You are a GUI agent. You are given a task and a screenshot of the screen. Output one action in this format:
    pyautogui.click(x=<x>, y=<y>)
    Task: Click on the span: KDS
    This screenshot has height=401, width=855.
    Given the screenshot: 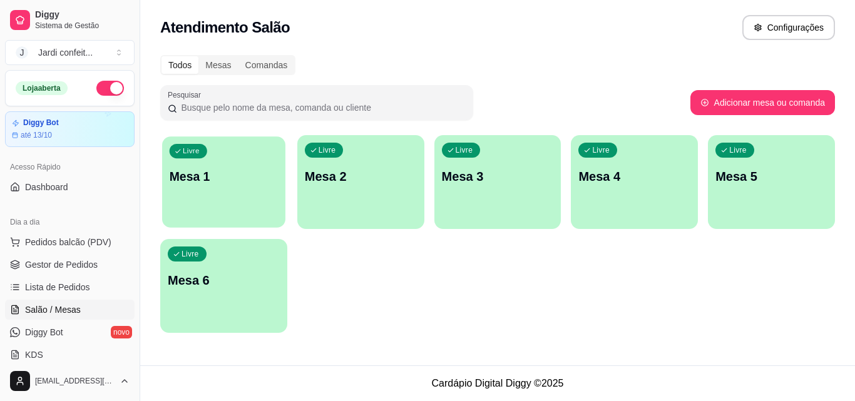 What is the action you would take?
    pyautogui.click(x=34, y=355)
    